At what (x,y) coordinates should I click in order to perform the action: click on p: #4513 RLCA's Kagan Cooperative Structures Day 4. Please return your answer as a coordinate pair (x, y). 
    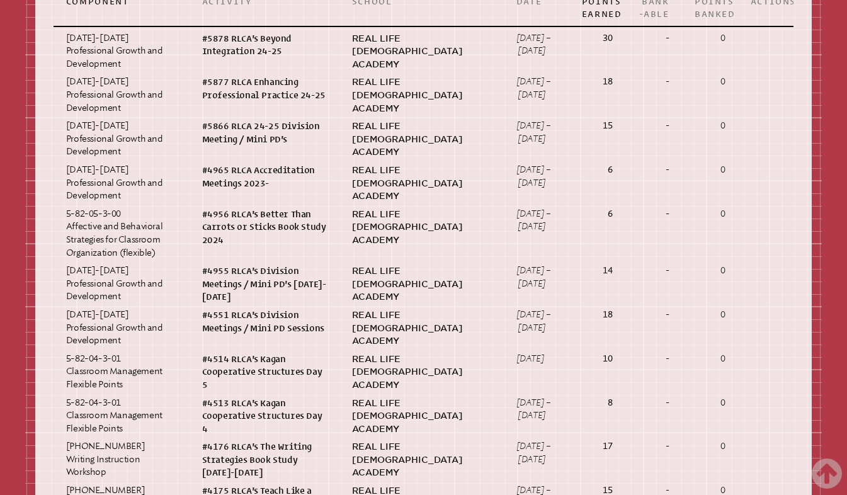
    Looking at the image, I should click on (264, 416).